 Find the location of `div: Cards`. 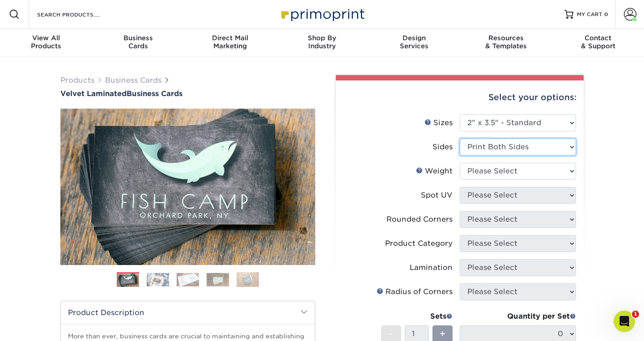

div: Cards is located at coordinates (138, 42).